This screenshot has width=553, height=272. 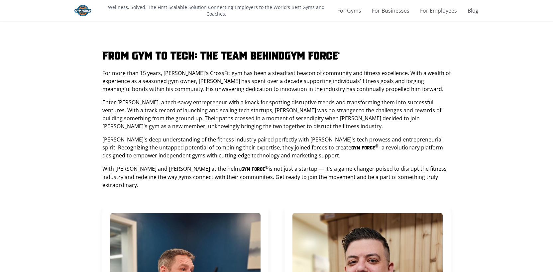 What do you see at coordinates (83, 11) in the screenshot?
I see `img: Gym Force Logo` at bounding box center [83, 11].